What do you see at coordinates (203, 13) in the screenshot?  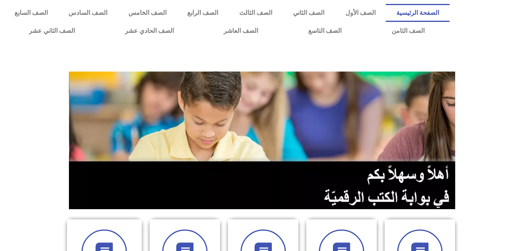 I see `a: الصف الرابع` at bounding box center [203, 13].